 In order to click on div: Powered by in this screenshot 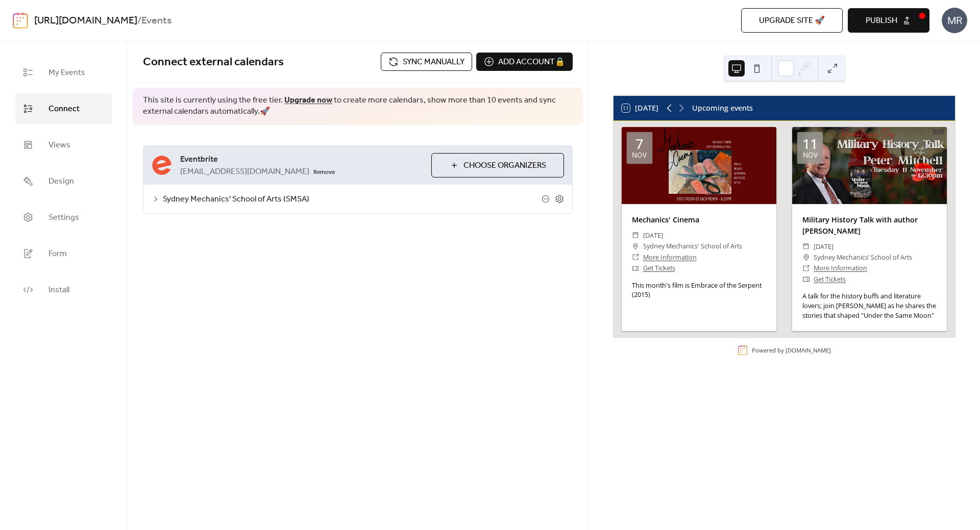, I will do `click(791, 350)`.